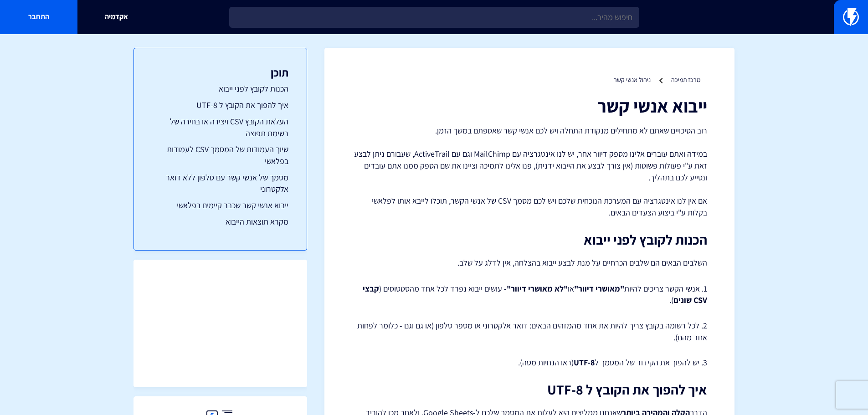 This screenshot has height=415, width=868. I want to click on p: 1. אנשי הקשר צריכים להיות או - עושים ייבוא נפרד לכל אחד מהסטטוסים ( )., so click(530, 294).